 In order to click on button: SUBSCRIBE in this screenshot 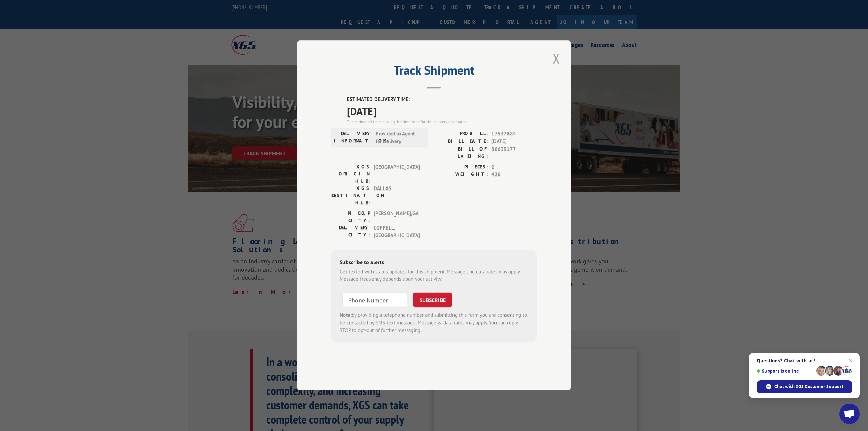, I will do `click(432, 300)`.